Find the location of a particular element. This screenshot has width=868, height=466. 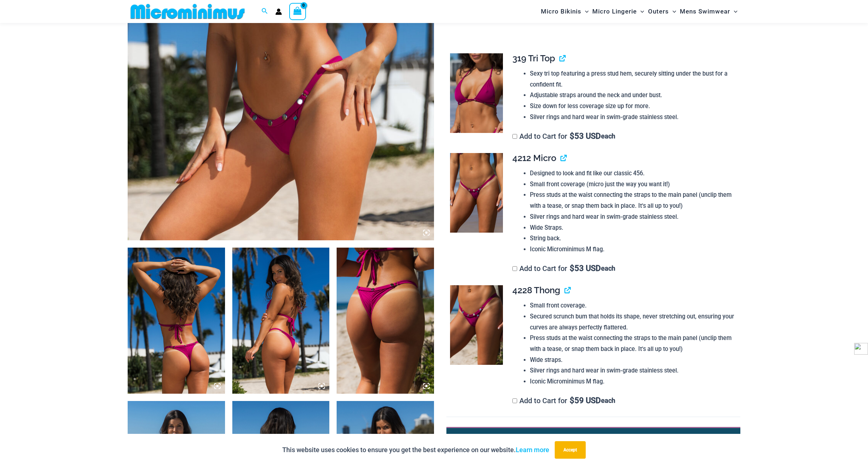

a: Tight Rope Pink 319 4212 Micro is located at coordinates (476, 193).